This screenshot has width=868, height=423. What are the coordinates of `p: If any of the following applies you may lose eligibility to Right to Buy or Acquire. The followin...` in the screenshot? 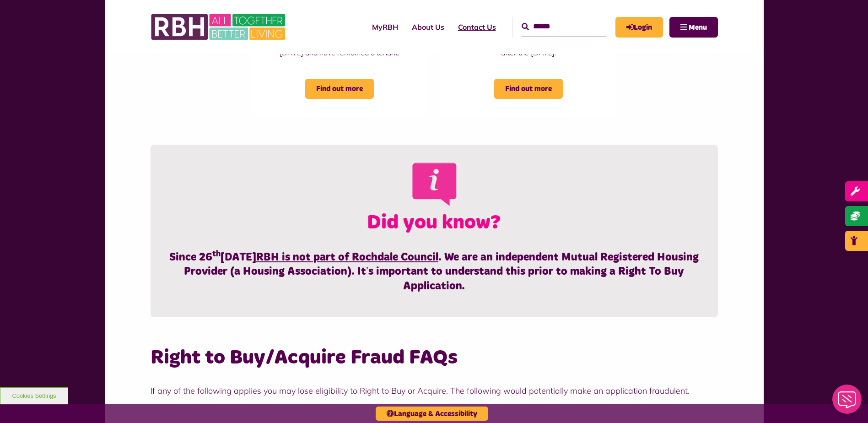 It's located at (434, 391).